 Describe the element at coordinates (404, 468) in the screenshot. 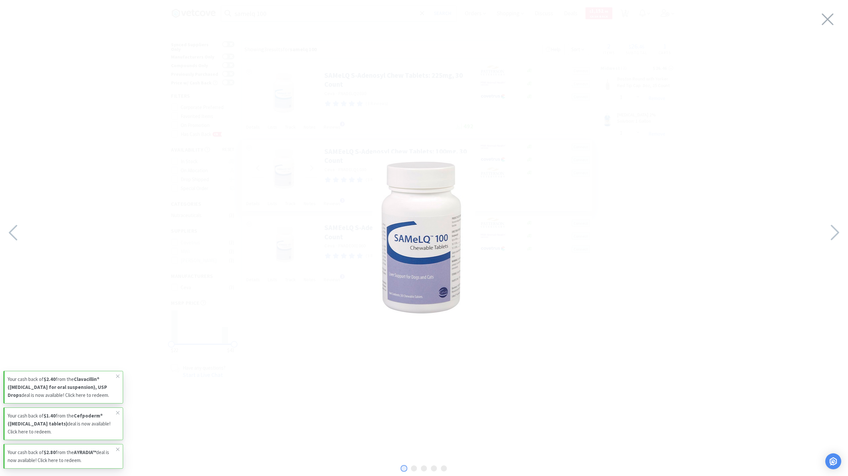

I see `button: 1` at that location.